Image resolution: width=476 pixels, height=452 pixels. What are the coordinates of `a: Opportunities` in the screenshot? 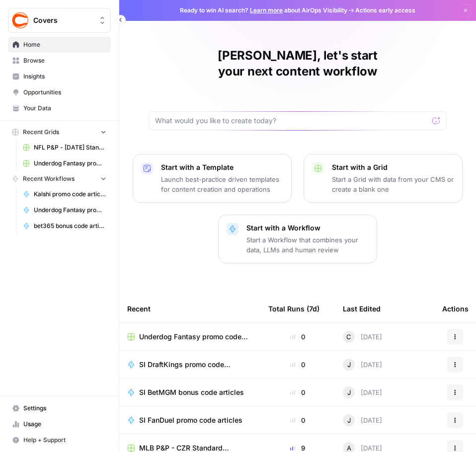 It's located at (59, 92).